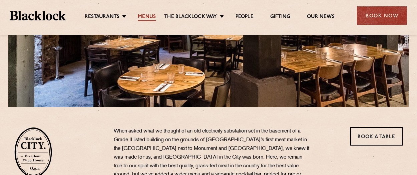 This screenshot has width=417, height=175. What do you see at coordinates (191, 17) in the screenshot?
I see `a: The Blacklock Way` at bounding box center [191, 17].